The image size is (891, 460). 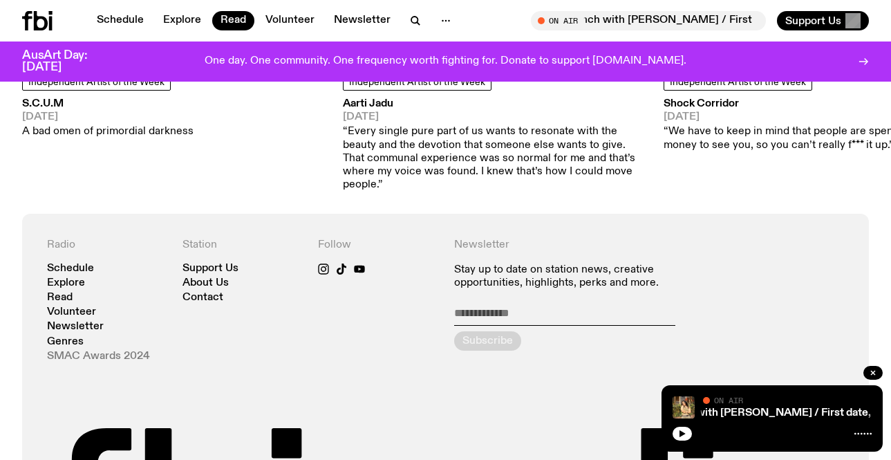 I want to click on p: A bad omen of primordial darkness, so click(x=108, y=131).